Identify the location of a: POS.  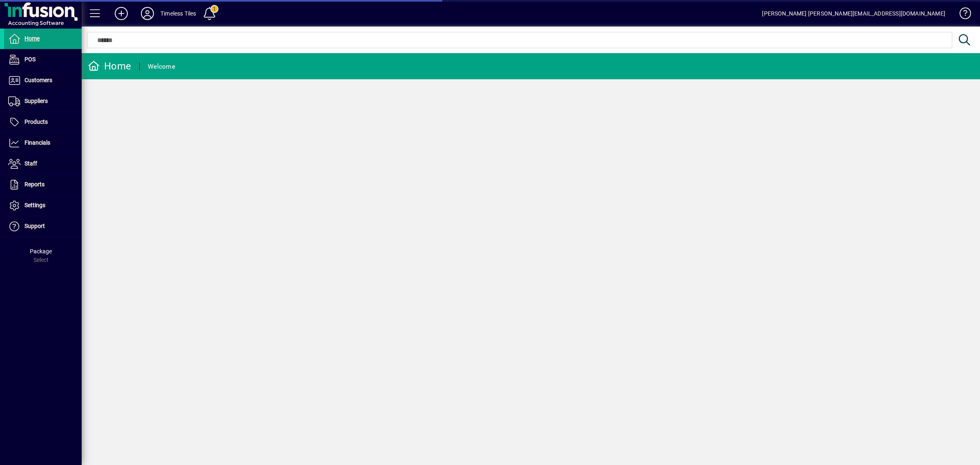
(43, 60).